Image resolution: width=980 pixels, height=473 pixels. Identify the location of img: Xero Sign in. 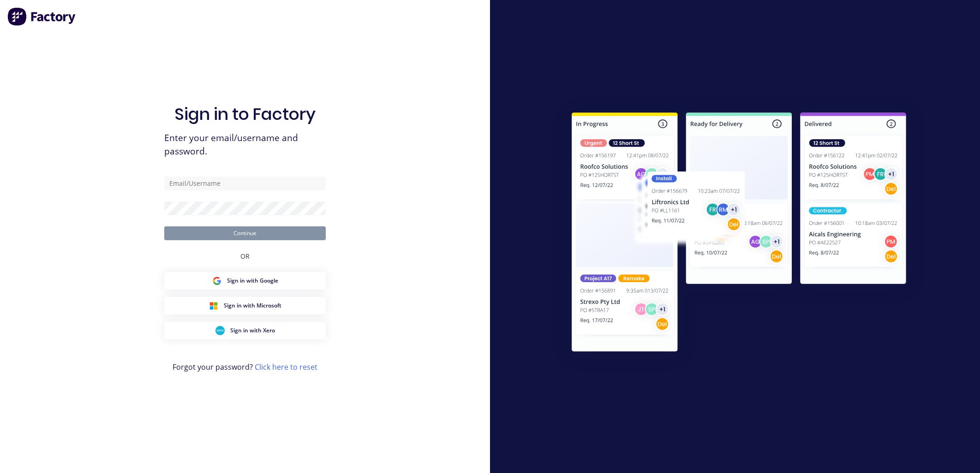
(220, 330).